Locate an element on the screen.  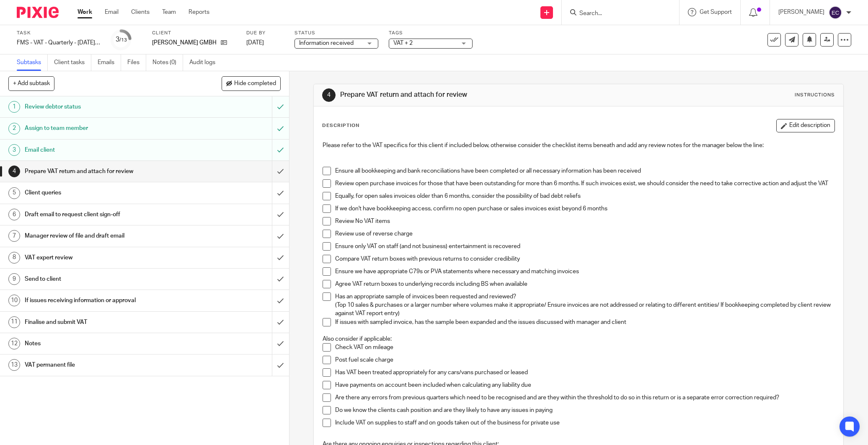
div: 9 is located at coordinates (14, 279).